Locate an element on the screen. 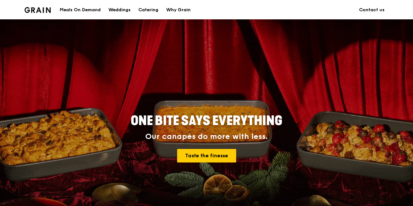 This screenshot has height=206, width=413. div: Our canapés do more with less. is located at coordinates (207, 137).